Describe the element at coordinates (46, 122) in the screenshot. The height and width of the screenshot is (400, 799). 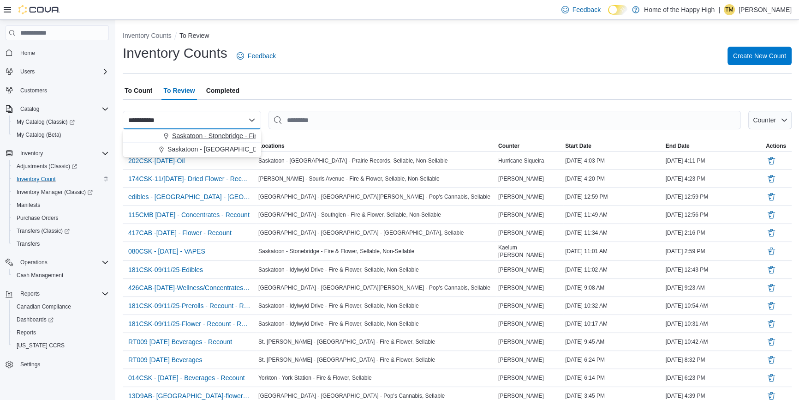
I see `span: My Catalog (Classic)` at that location.